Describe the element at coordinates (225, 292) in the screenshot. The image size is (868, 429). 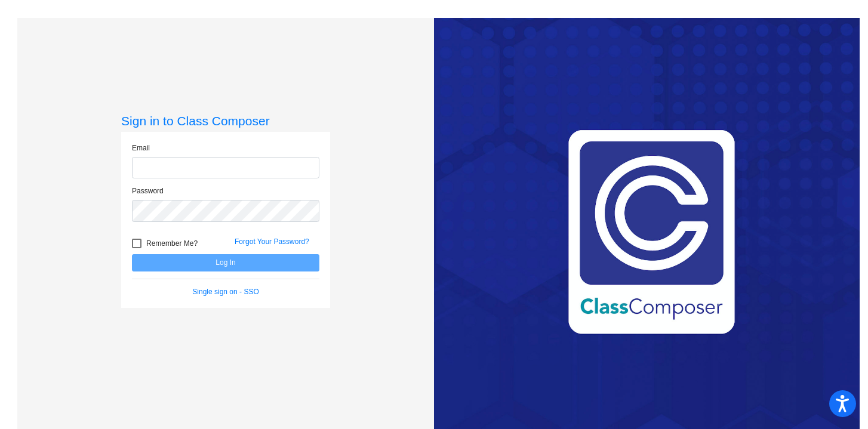
I see `a: Single sign on - SSO` at that location.